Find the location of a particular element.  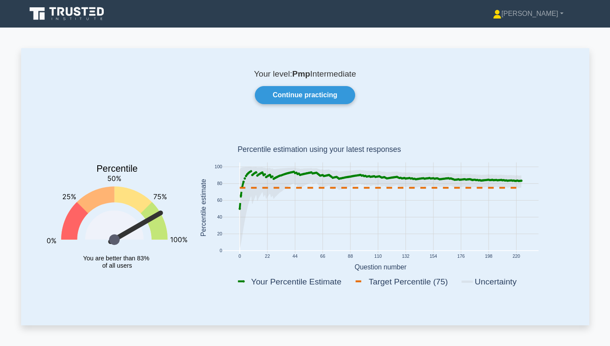

p: Your level: Intermediate is located at coordinates (305, 74).